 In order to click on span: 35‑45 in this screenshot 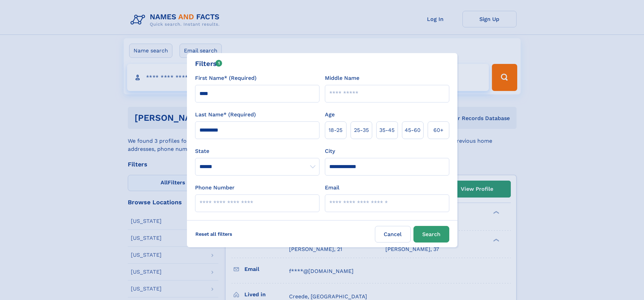, I will do `click(387, 130)`.